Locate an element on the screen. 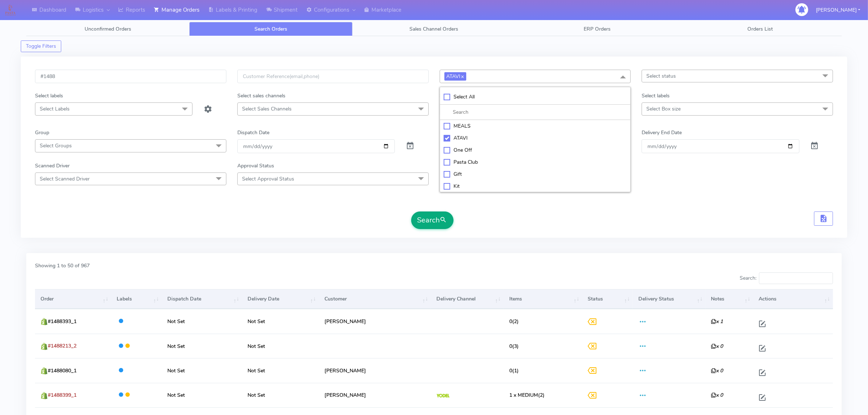  div: ATAVI is located at coordinates (535, 138).